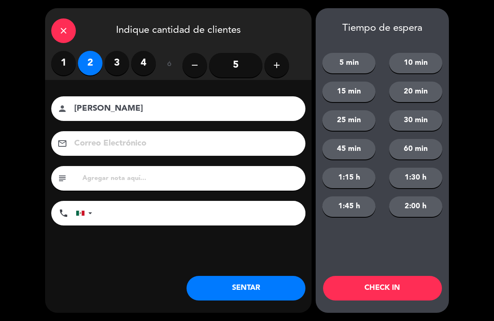 The image size is (494, 321). I want to click on input: Correo Electrónico, so click(184, 143).